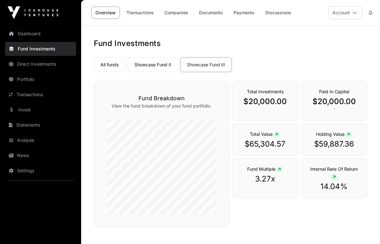  What do you see at coordinates (41, 79) in the screenshot?
I see `a: Portfolio` at bounding box center [41, 79].